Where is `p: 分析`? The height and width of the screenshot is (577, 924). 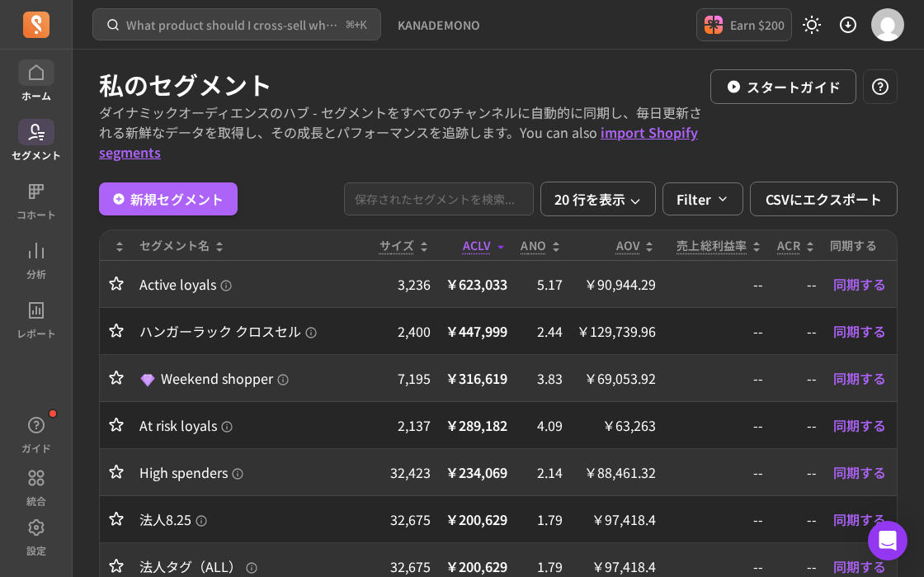
p: 分析 is located at coordinates (37, 274).